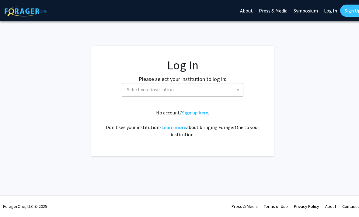  Describe the element at coordinates (182, 79) in the screenshot. I see `label: Please select your institution to log in:` at that location.